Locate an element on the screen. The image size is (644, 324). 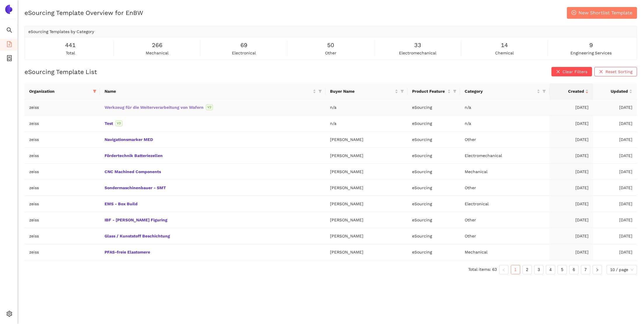
a: 6 is located at coordinates (574, 270).